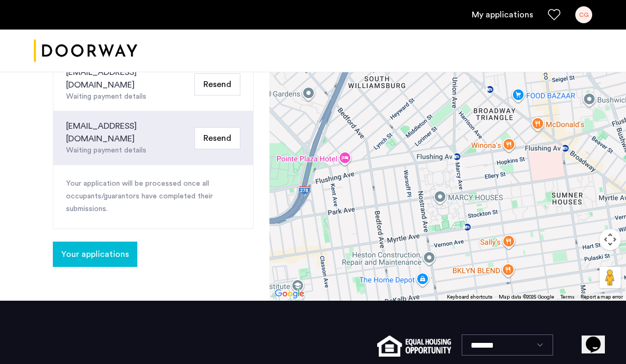 The image size is (626, 364). What do you see at coordinates (153, 197) in the screenshot?
I see `p: Your application will be processed once all occupants/guarantors have completed their submissions.` at bounding box center [153, 197].